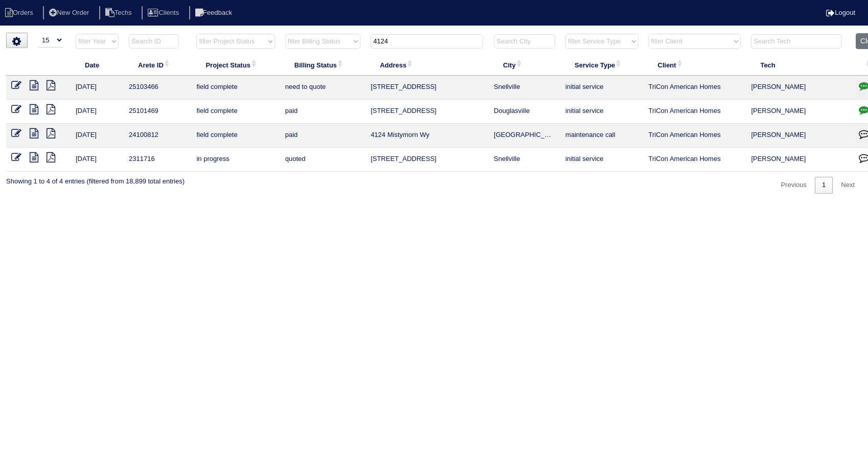  What do you see at coordinates (322, 87) in the screenshot?
I see `td: need to quote` at bounding box center [322, 87].